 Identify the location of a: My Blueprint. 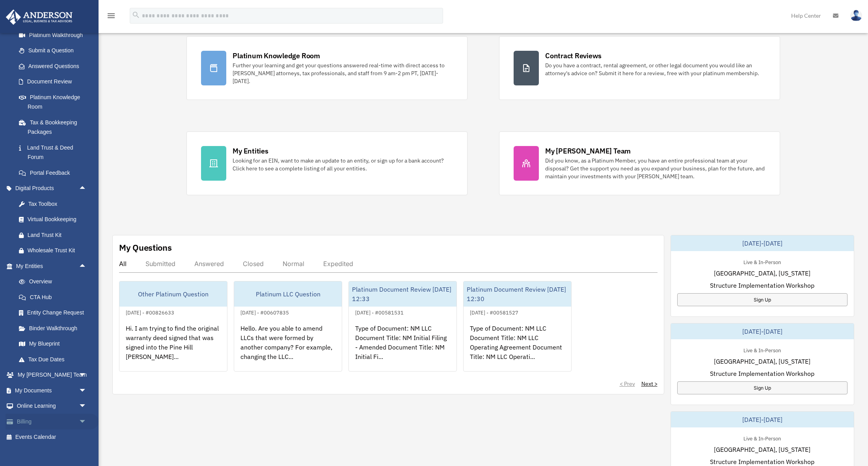
(55, 345).